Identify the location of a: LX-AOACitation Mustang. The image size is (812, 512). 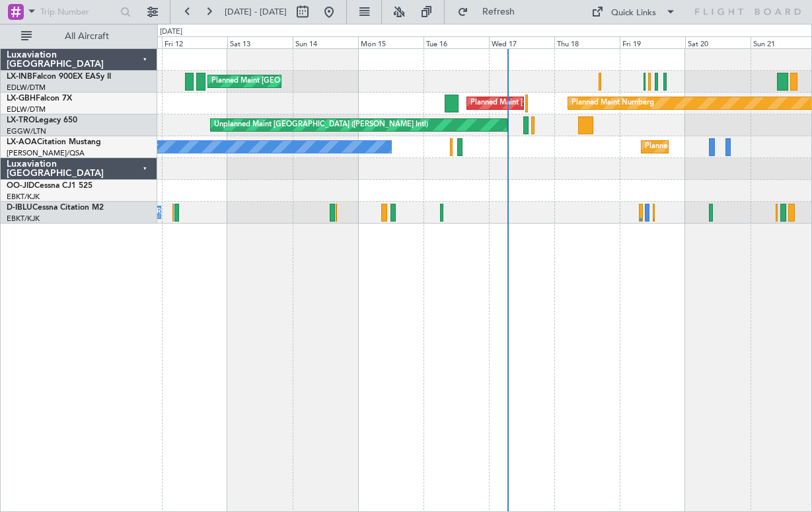
(53, 143).